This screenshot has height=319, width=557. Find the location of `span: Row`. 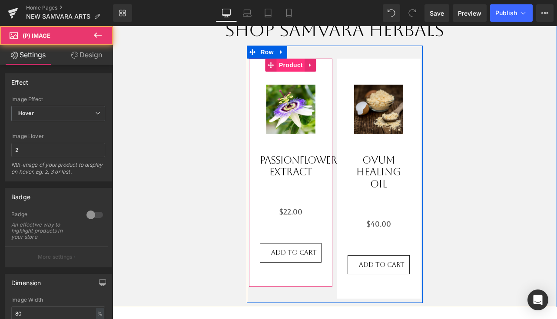

span: Row is located at coordinates (154, 26).